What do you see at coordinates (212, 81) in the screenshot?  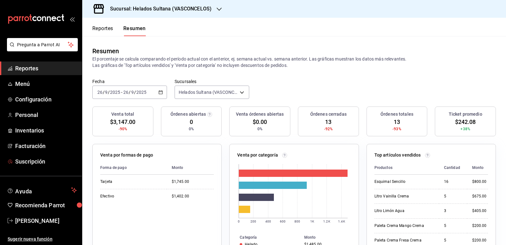 I see `label: Sucursales` at bounding box center [212, 81].